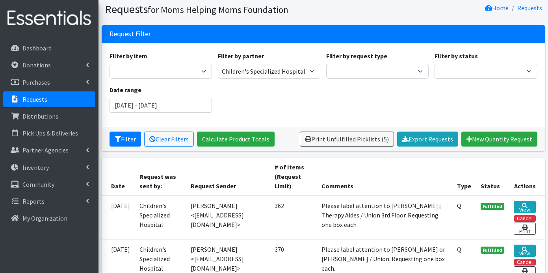 This screenshot has height=273, width=548. What do you see at coordinates (160, 218) in the screenshot?
I see `td: Children's Specialized Hospital` at bounding box center [160, 218].